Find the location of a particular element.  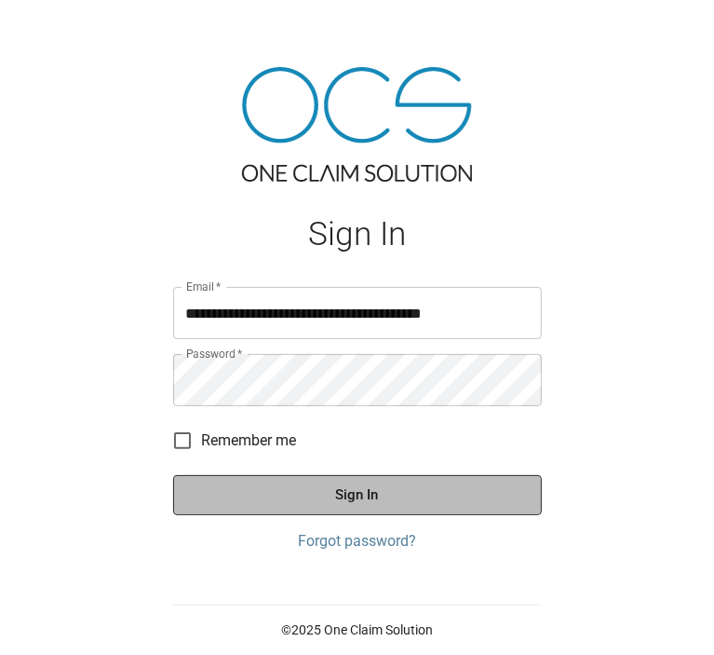

label: Password is located at coordinates (214, 353).